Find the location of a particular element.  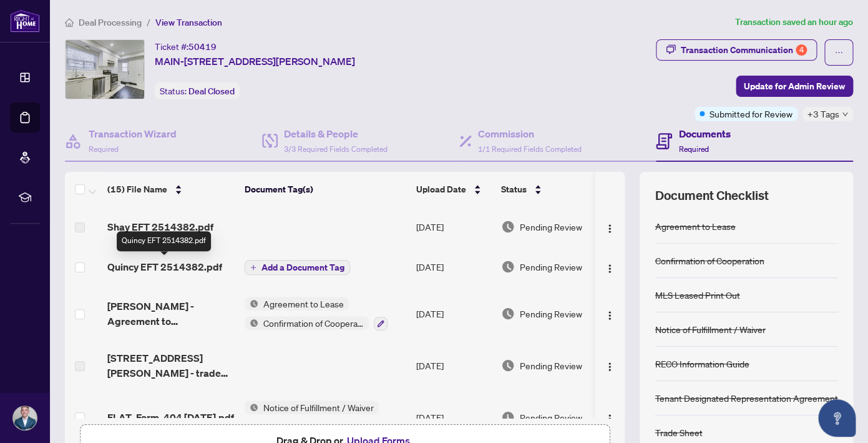

span: Status is located at coordinates (513, 189).